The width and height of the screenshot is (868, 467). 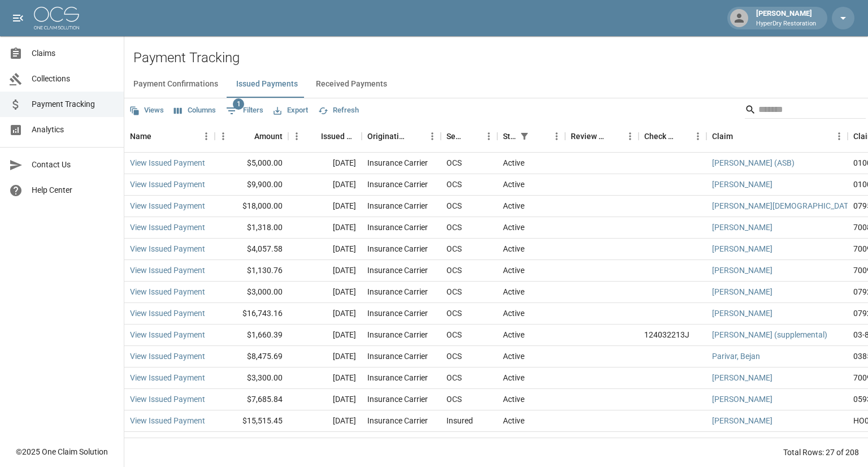 I want to click on div: $7,685.84, so click(x=251, y=400).